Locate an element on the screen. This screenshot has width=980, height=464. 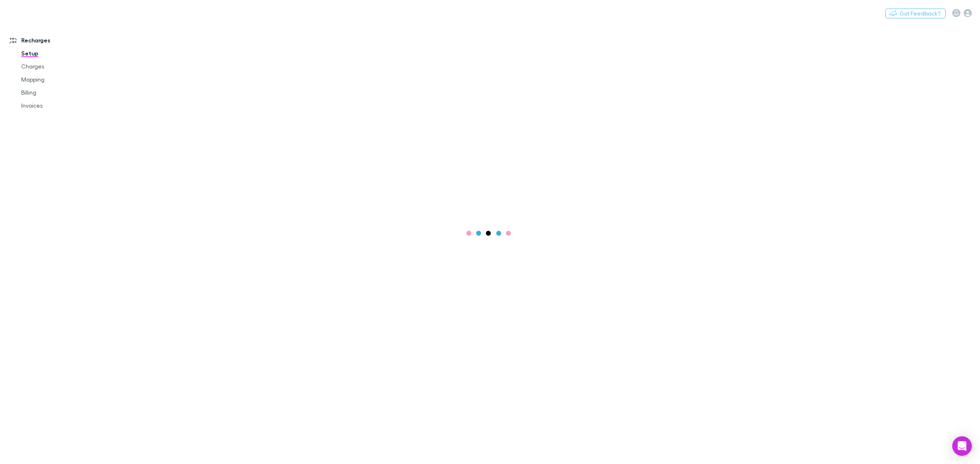
a: Charges is located at coordinates (64, 67).